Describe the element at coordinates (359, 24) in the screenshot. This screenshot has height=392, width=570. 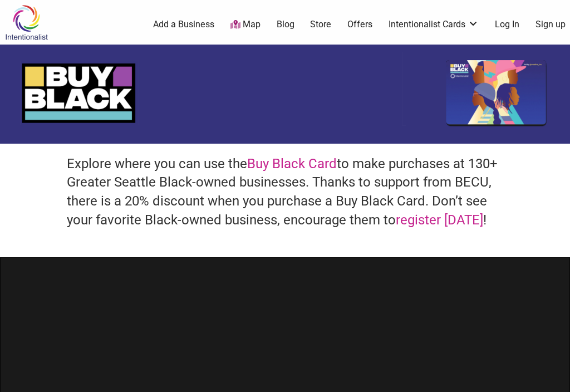
I see `a: Offers` at that location.